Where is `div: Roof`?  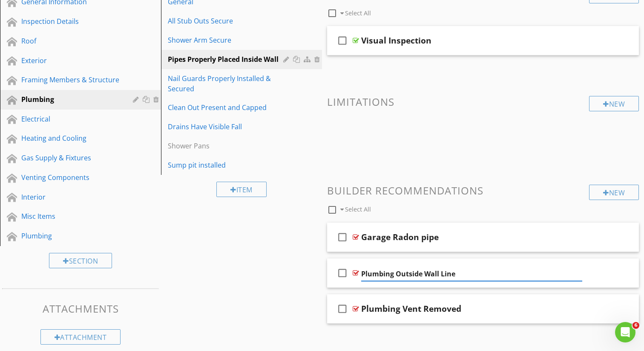
div: Roof is located at coordinates (71, 41).